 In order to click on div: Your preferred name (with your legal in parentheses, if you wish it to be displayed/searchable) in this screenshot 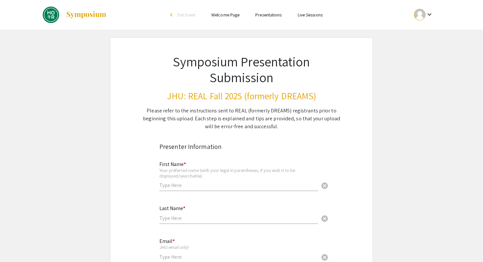, I will do `click(239, 173)`.